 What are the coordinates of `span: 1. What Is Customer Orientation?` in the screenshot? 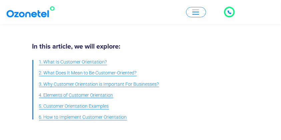 It's located at (73, 62).